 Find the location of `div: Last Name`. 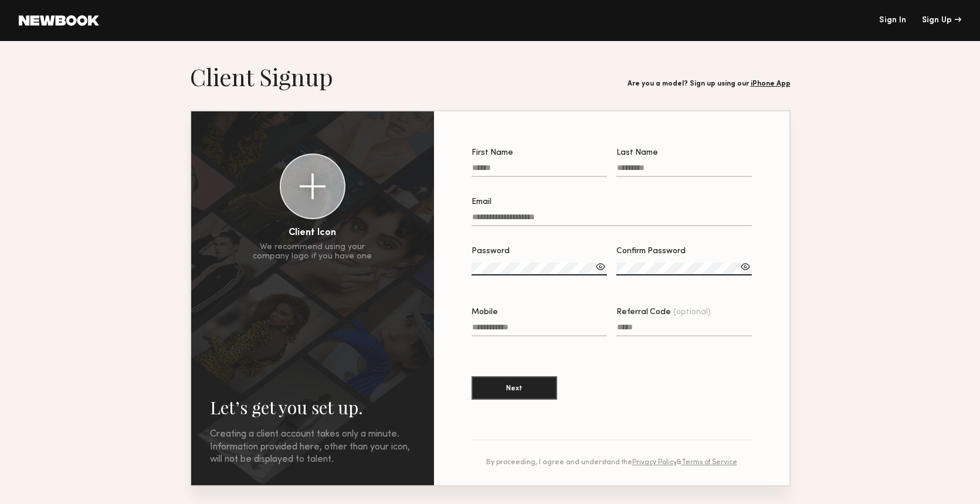

div: Last Name is located at coordinates (683, 153).